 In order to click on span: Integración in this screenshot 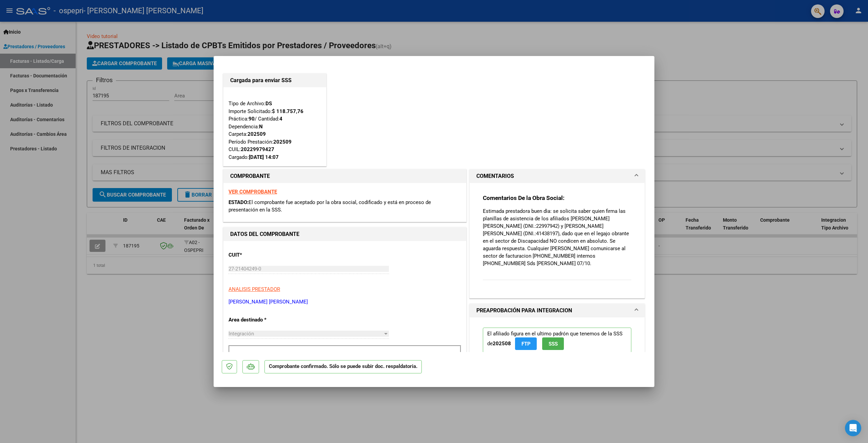, I will do `click(241, 333)`.